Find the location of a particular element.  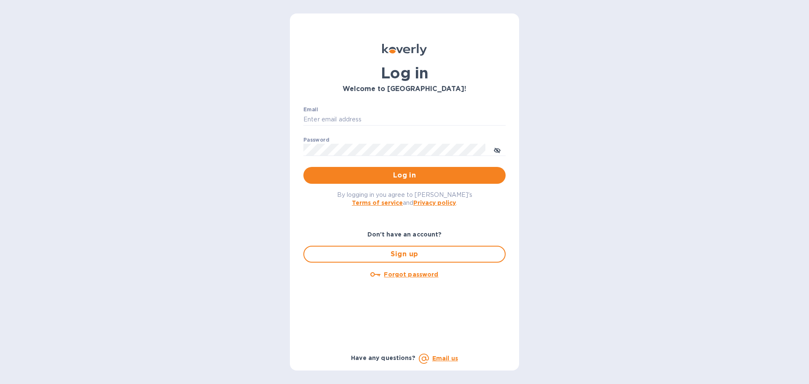

b: Have any questions? is located at coordinates (383, 358).